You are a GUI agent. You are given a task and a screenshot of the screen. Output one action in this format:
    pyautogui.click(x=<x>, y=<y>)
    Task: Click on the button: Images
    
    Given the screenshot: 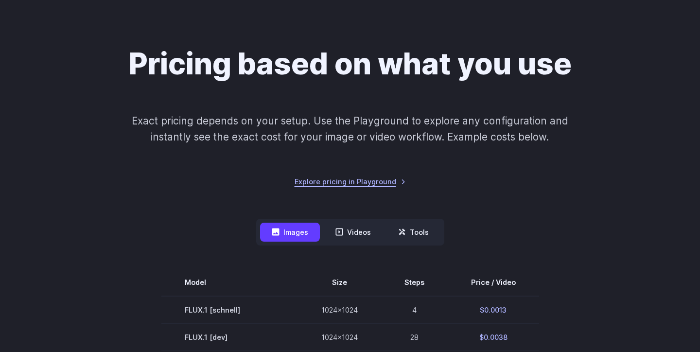 What is the action you would take?
    pyautogui.click(x=290, y=232)
    